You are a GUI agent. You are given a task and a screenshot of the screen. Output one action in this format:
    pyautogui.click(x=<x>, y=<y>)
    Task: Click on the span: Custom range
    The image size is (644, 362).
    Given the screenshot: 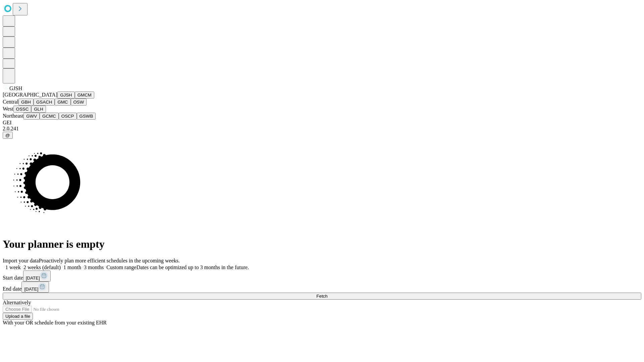 What is the action you would take?
    pyautogui.click(x=121, y=267)
    